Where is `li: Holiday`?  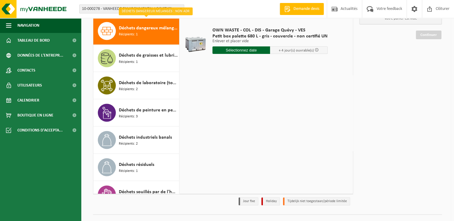
li: Holiday is located at coordinates (271, 202).